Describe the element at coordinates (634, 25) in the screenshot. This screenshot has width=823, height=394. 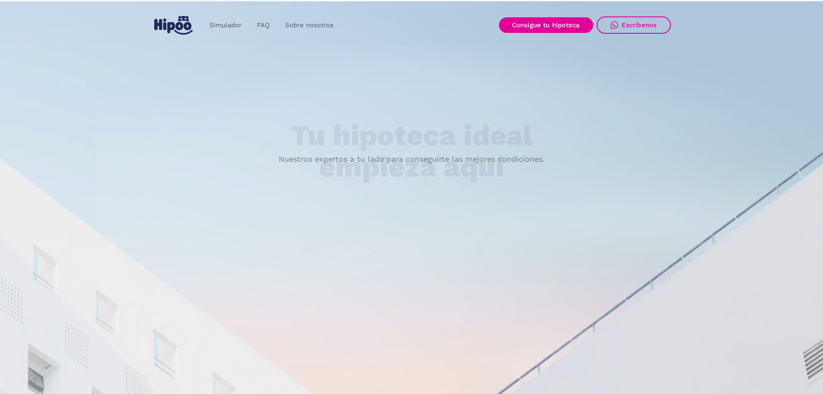
I see `a: Escríbenos` at that location.